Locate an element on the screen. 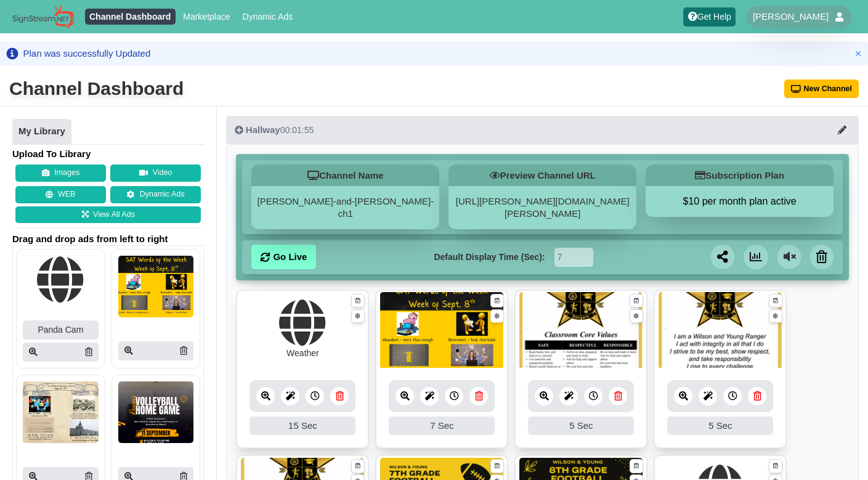 Image resolution: width=868 pixels, height=480 pixels. img: 1802.340 kb is located at coordinates (581, 330).